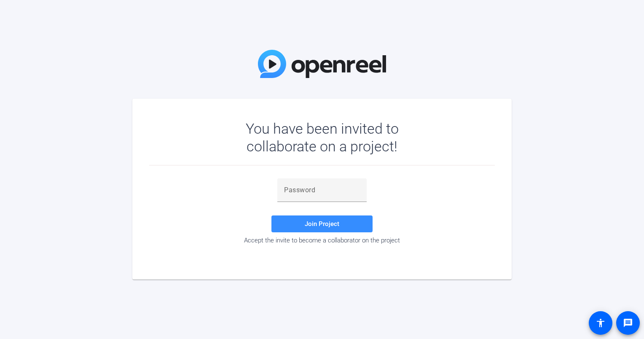  I want to click on button: Join Project, so click(322, 224).